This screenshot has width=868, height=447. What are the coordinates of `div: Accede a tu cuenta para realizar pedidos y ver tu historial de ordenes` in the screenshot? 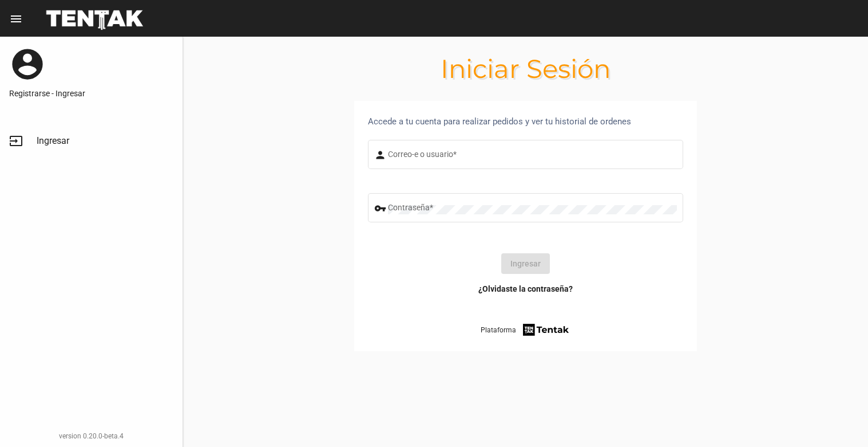 It's located at (525, 122).